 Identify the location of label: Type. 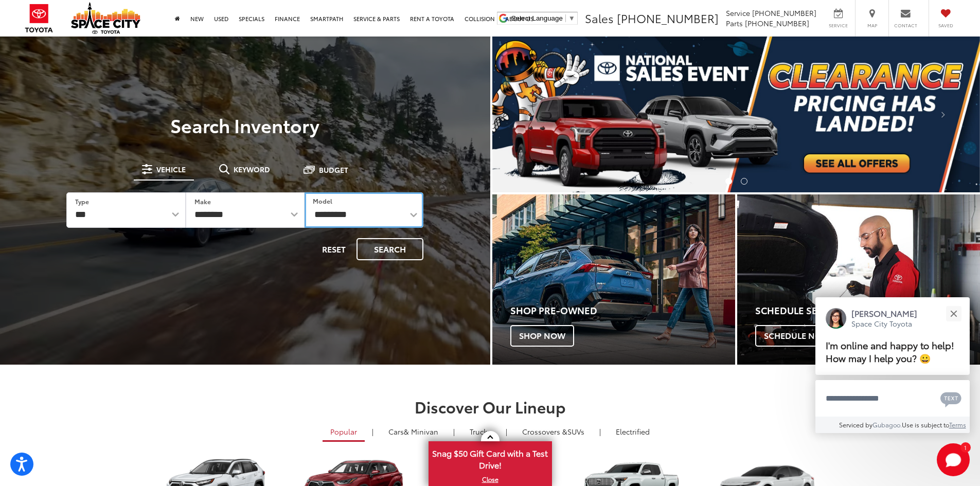
(82, 201).